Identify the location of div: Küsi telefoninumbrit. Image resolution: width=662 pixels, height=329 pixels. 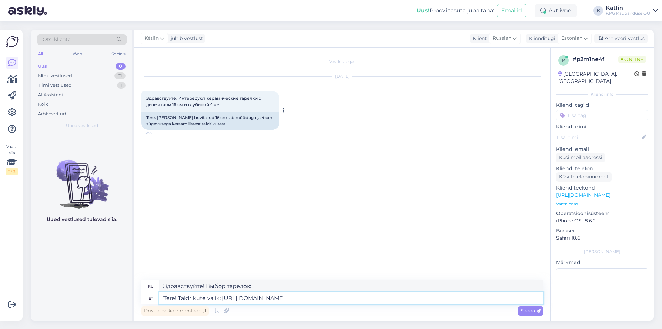
(584, 177).